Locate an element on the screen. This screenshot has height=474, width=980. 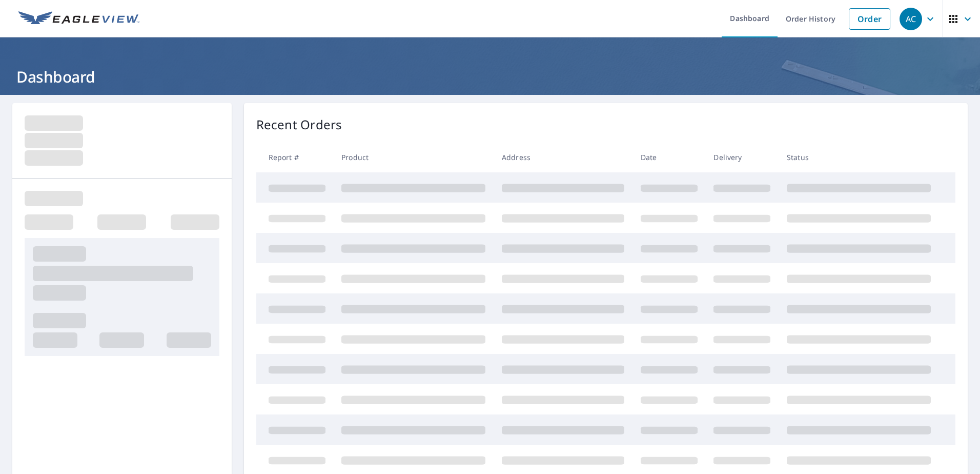
th: Product is located at coordinates (413, 157).